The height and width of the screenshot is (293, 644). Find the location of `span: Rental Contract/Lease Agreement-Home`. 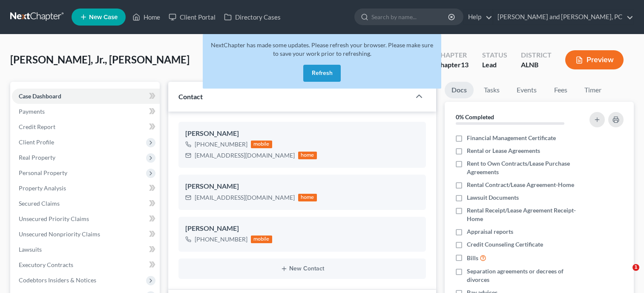

span: Rental Contract/Lease Agreement-Home is located at coordinates (521, 185).